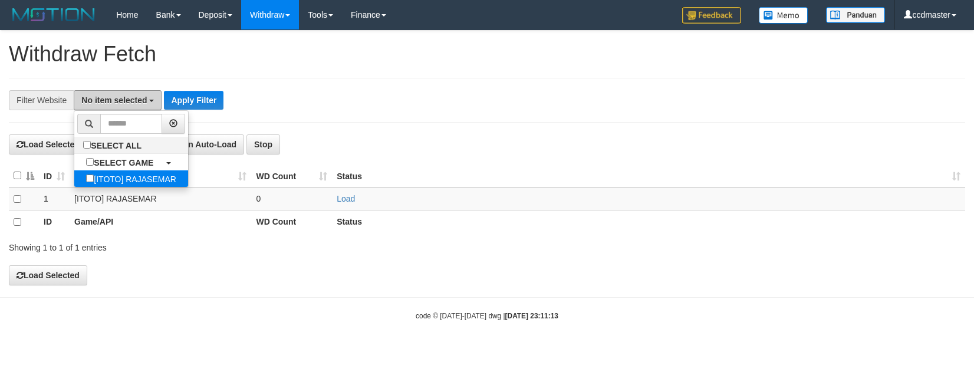 The height and width of the screenshot is (372, 974). I want to click on span: 0, so click(258, 199).